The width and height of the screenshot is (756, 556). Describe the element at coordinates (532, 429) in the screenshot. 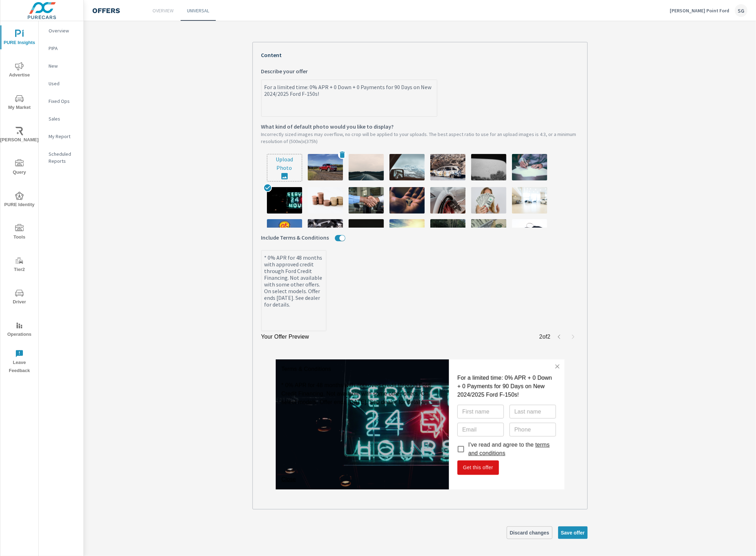

I see `input: Phone` at that location.